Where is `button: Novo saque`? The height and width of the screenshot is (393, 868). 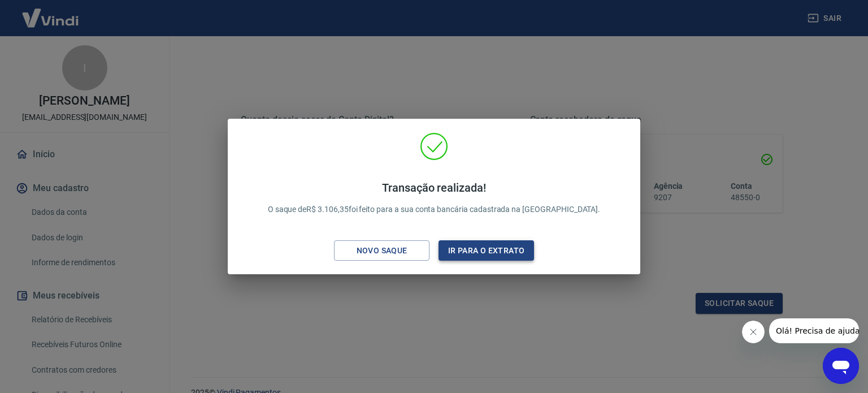
button: Novo saque is located at coordinates (381, 250).